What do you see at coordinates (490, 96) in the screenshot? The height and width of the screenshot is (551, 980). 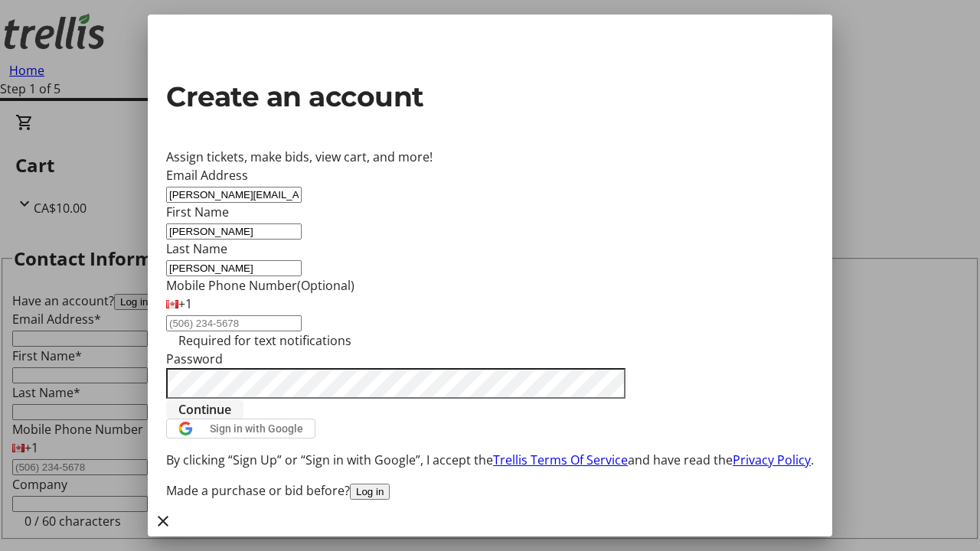 I see `h2: Create an account` at bounding box center [490, 96].